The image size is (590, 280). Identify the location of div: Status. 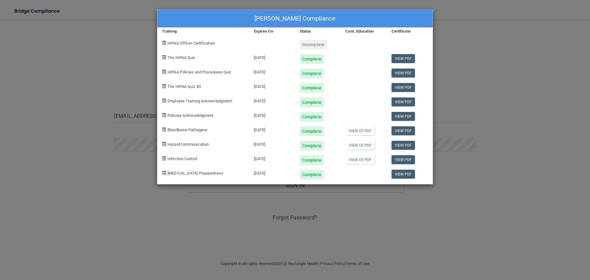
(318, 31).